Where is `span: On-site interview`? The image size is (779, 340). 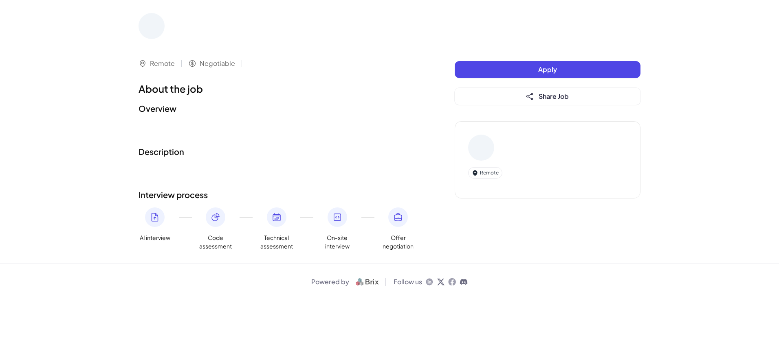
span: On-site interview is located at coordinates (337, 242).